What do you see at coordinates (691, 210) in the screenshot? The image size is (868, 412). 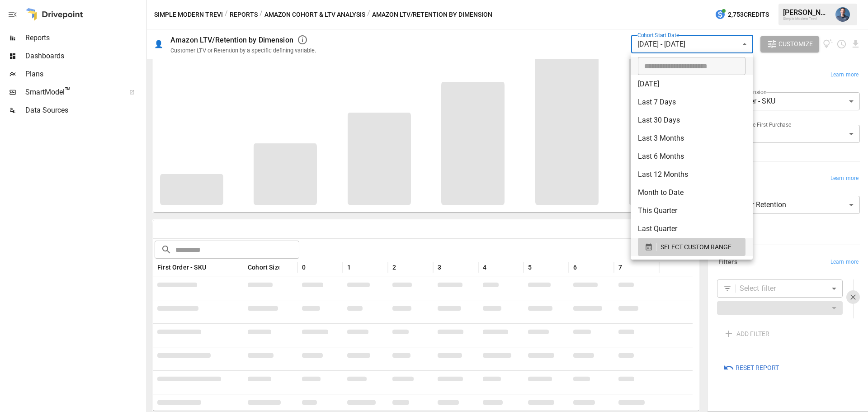 I see `li: This Quarter` at bounding box center [691, 210].